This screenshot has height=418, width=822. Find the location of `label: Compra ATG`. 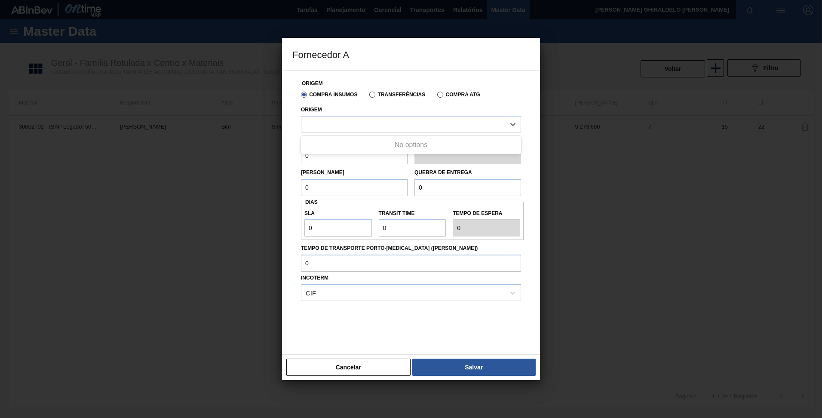

label: Compra ATG is located at coordinates (458, 95).